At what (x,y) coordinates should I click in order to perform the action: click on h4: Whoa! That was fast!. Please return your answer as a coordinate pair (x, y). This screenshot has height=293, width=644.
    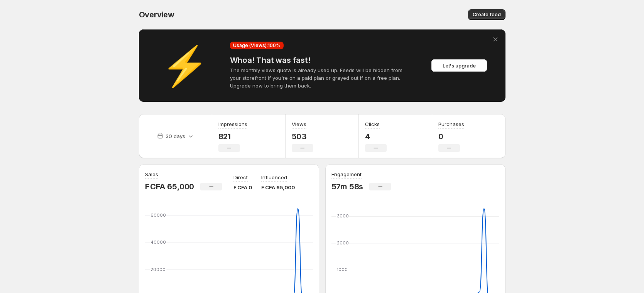
    Looking at the image, I should click on (322, 61).